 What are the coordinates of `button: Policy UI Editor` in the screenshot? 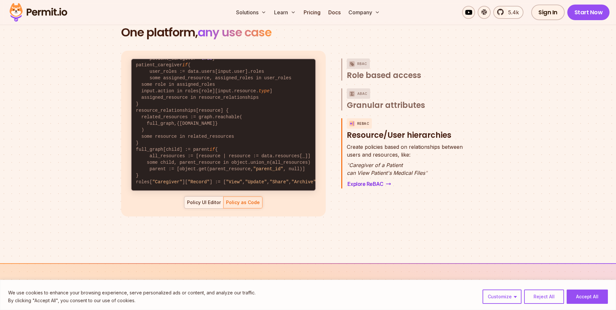 It's located at (204, 202).